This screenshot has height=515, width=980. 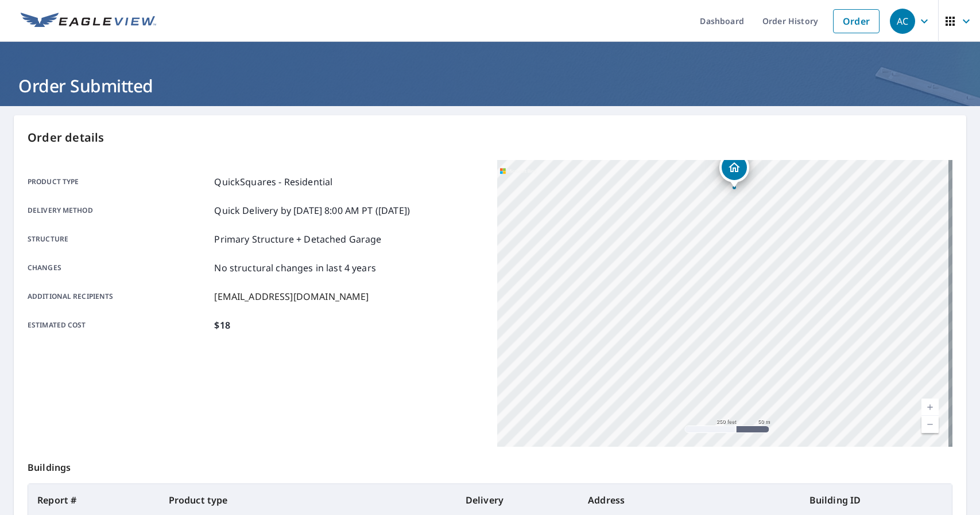 What do you see at coordinates (735, 171) in the screenshot?
I see `div: Dropped pin, building 1, Residential property, 8755 W Acacia St Milwaukee, WI 53224` at bounding box center [735, 171].